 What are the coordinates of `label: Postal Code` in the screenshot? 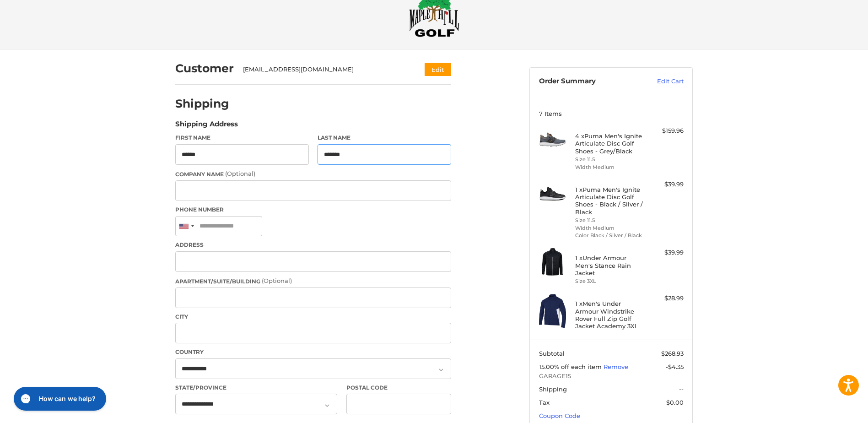 It's located at (399, 388).